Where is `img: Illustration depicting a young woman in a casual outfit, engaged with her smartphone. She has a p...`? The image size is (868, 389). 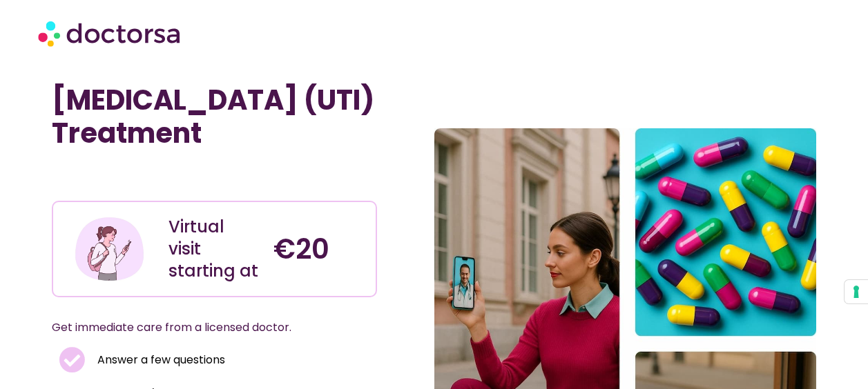 img: Illustration depicting a young woman in a casual outfit, engaged with her smartphone. She has a p... is located at coordinates (110, 249).